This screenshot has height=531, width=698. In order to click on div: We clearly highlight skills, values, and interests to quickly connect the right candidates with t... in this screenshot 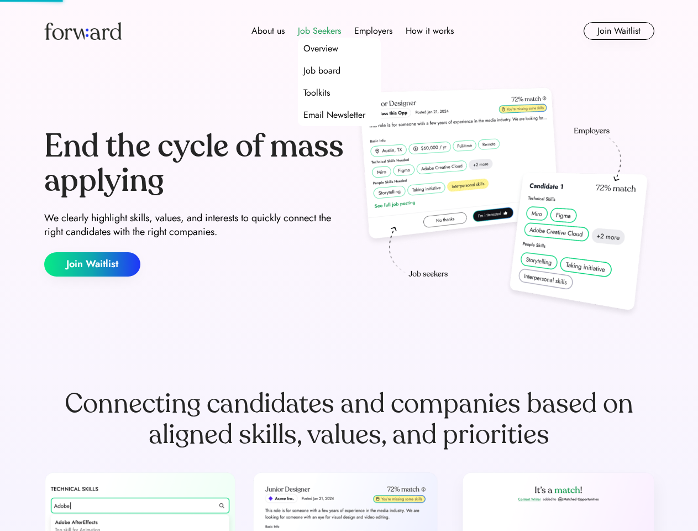, I will do `click(195, 225)`.